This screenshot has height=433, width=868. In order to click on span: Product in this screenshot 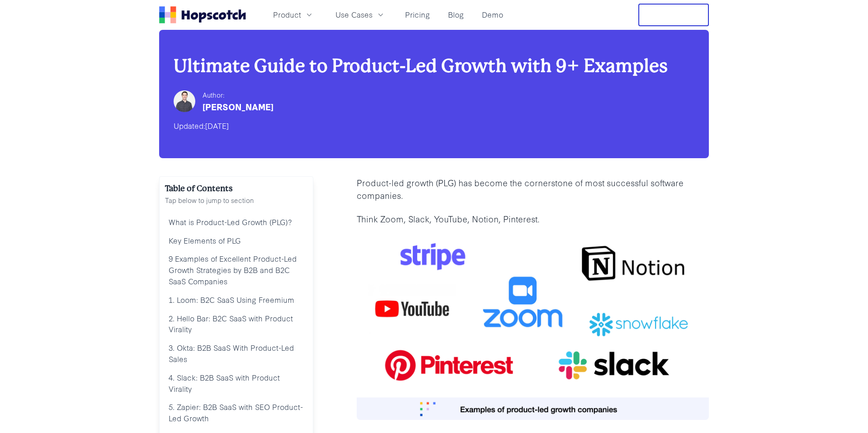, I will do `click(287, 14)`.